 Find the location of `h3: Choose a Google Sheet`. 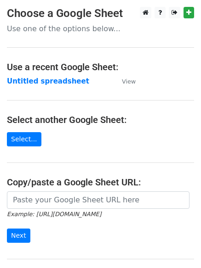

h3: Choose a Google Sheet is located at coordinates (100, 13).